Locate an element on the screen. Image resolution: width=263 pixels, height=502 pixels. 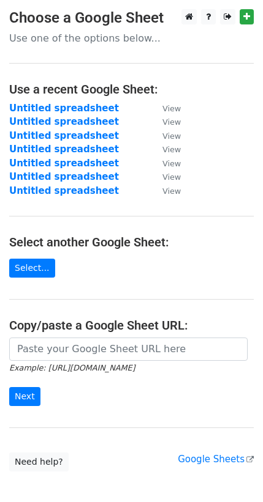
p: Use one of the options below... is located at coordinates (131, 38).